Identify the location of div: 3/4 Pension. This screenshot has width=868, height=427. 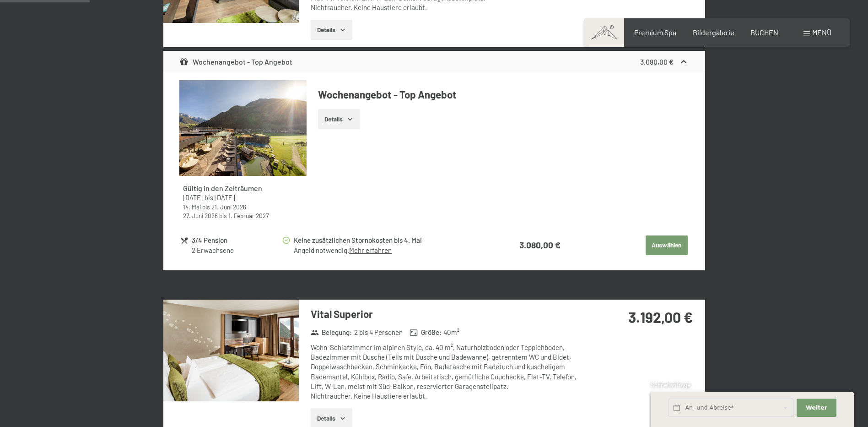
(236, 240).